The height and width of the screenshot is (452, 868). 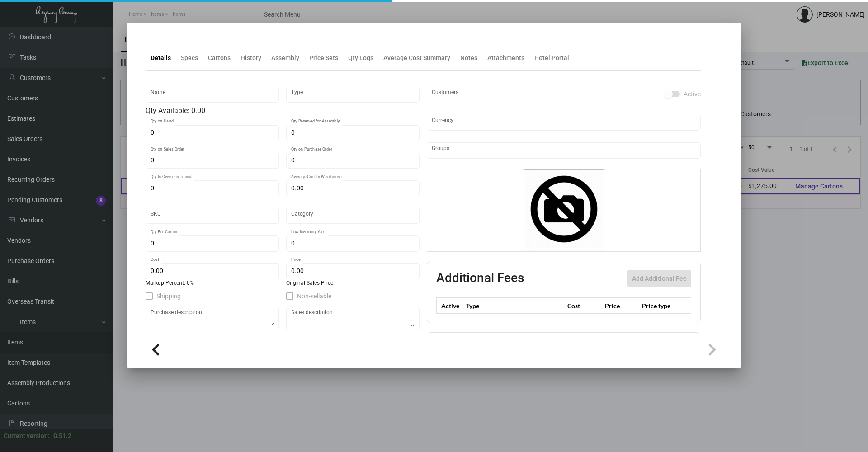 I want to click on th: Price, so click(x=621, y=306).